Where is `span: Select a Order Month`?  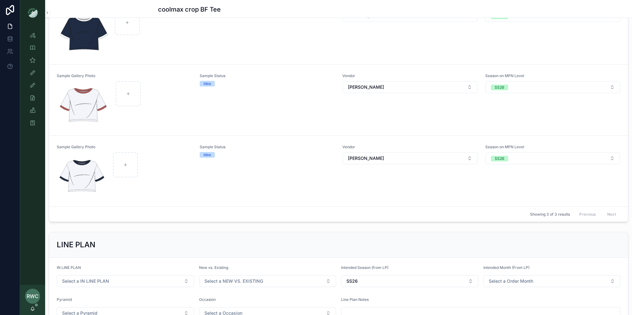 span: Select a Order Month is located at coordinates (511, 281).